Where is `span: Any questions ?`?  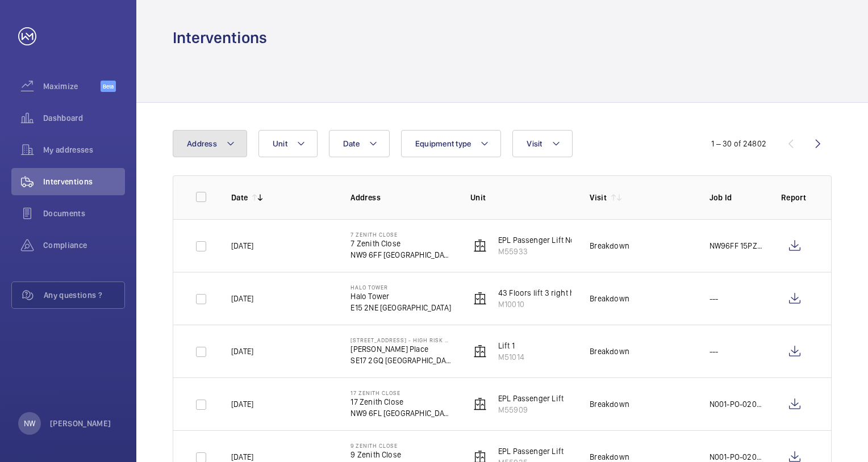 span: Any questions ? is located at coordinates (84, 295).